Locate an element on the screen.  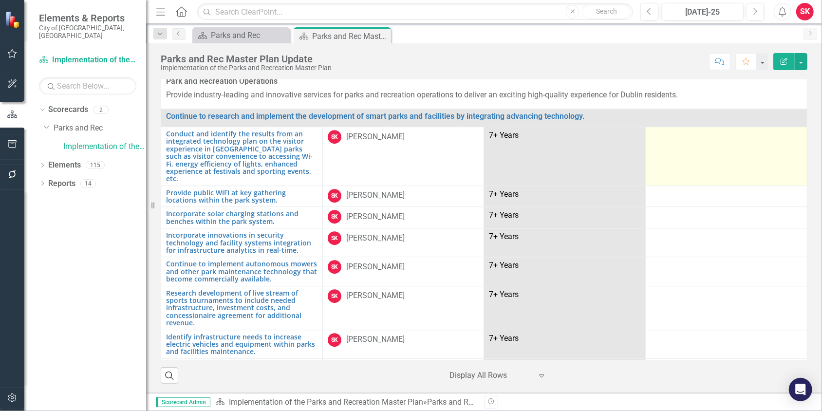
div: 2 is located at coordinates (101, 110).